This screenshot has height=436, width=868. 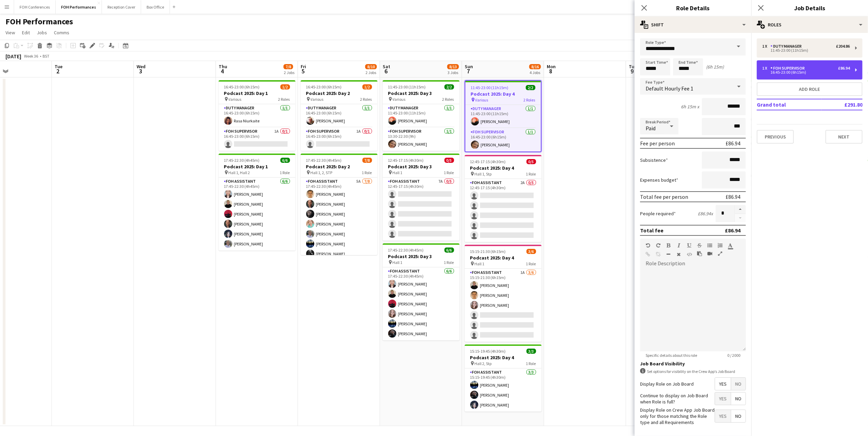 I want to click on span: 0/5, so click(x=449, y=160).